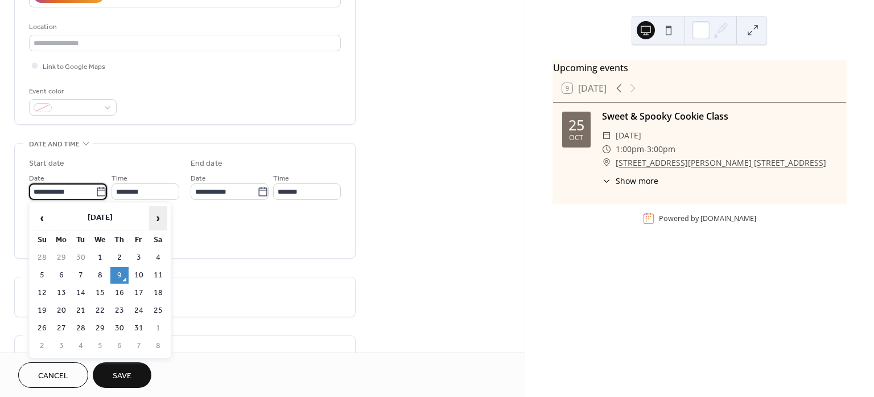 The height and width of the screenshot is (397, 874). Describe the element at coordinates (122, 376) in the screenshot. I see `span: Save` at that location.